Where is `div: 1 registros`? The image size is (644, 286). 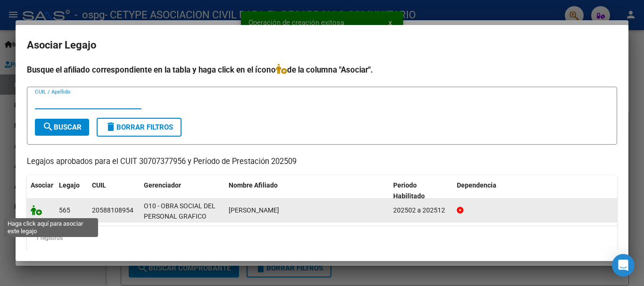 div: 1 registros is located at coordinates (322, 238).